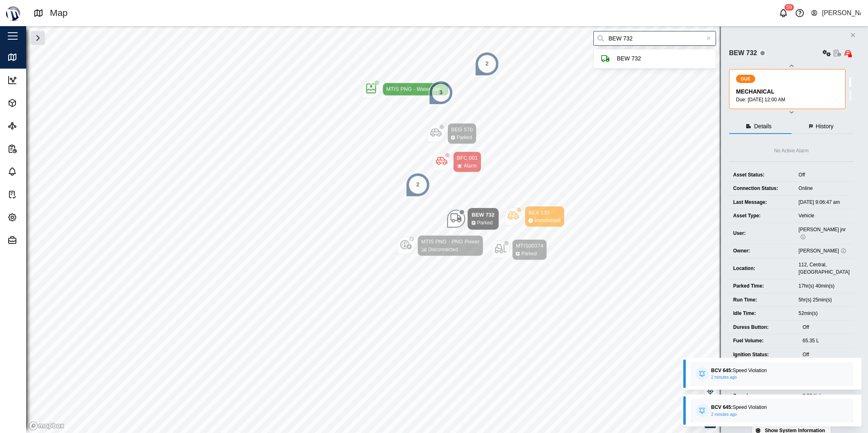  What do you see at coordinates (746, 79) in the screenshot?
I see `span: DUE` at bounding box center [746, 79].